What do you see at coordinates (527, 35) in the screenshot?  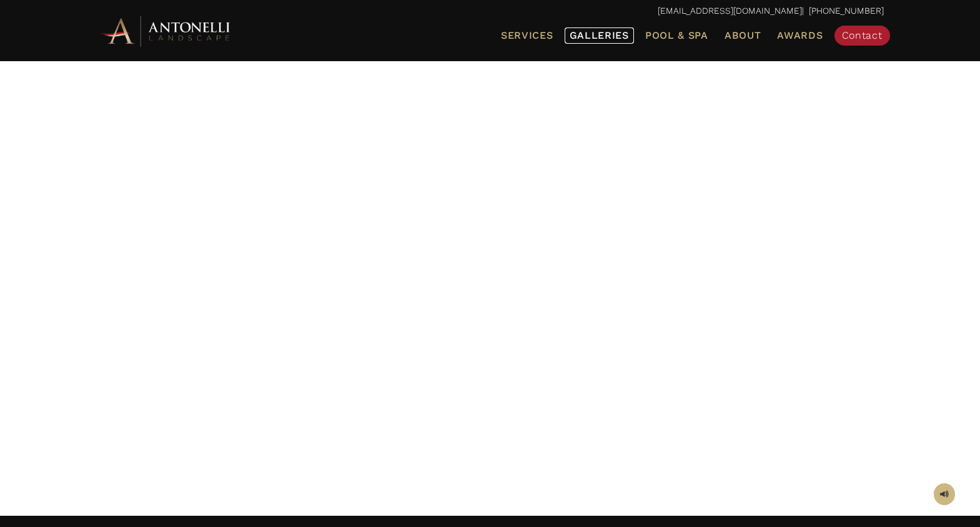 I see `span: Services` at bounding box center [527, 35].